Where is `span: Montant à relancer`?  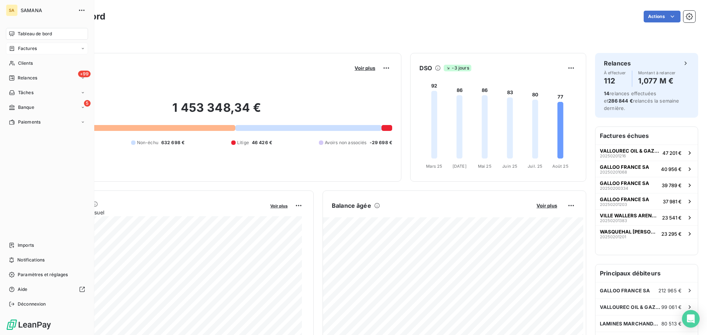
span: Montant à relancer is located at coordinates (657, 73).